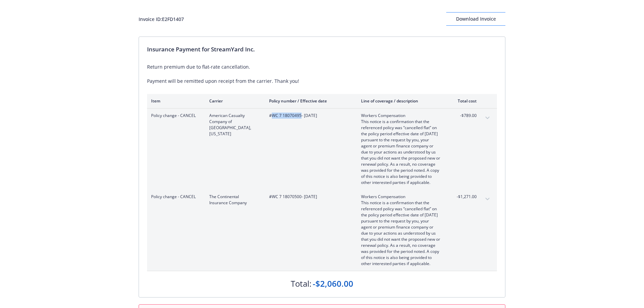 The height and width of the screenshot is (308, 644). Describe the element at coordinates (464, 197) in the screenshot. I see `span: -$1,271.00` at that location.